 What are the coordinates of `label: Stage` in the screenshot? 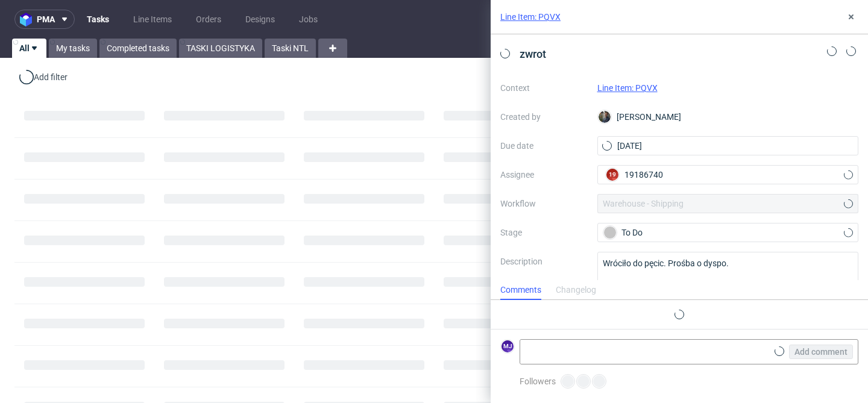 It's located at (544, 232).